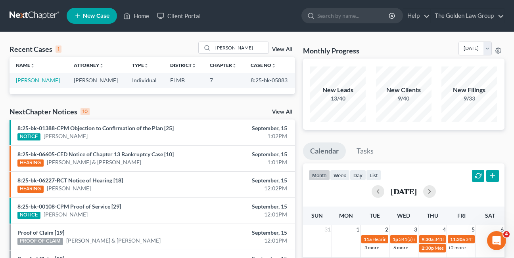 The image size is (514, 258). Describe the element at coordinates (456, 248) in the screenshot. I see `a: +2 more` at that location.